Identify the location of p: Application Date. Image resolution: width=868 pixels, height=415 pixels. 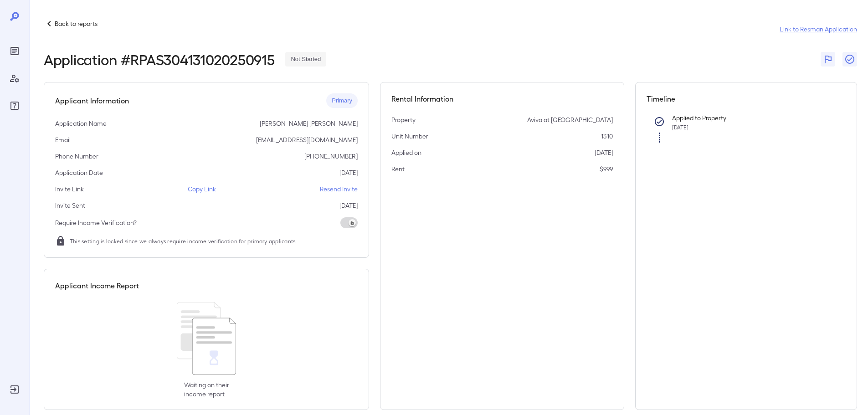
(79, 173).